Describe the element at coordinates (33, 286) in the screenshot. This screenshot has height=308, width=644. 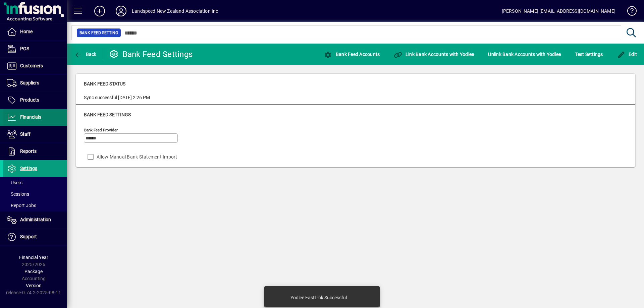
I see `span: Version` at that location.